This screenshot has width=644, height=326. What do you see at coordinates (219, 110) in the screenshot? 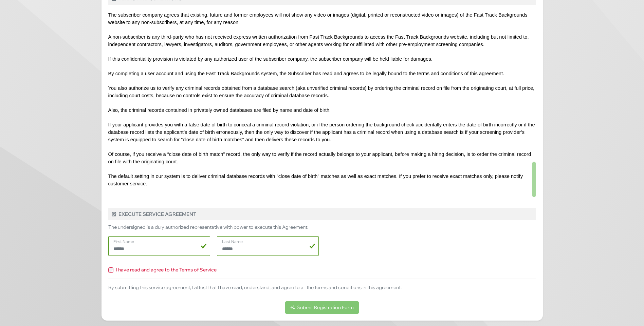
I see `span: Also, the criminal records contained in privately owned databases are filed by name and date of b...` at bounding box center [219, 110].